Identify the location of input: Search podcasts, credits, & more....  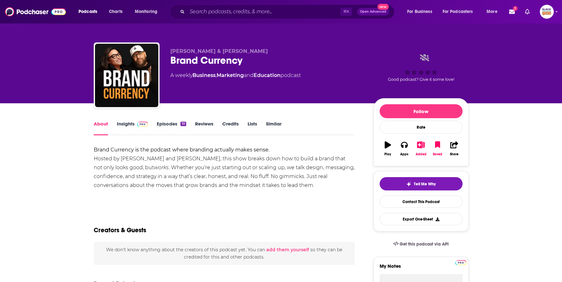
(264, 12).